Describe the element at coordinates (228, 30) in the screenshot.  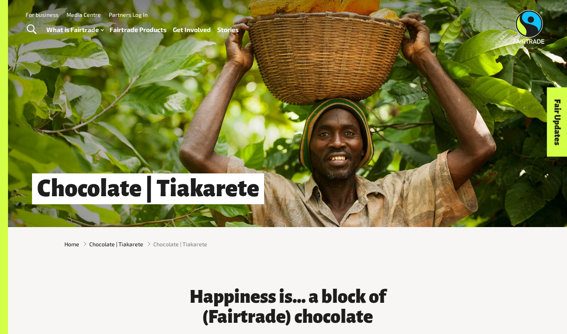
I see `a: Stories` at that location.